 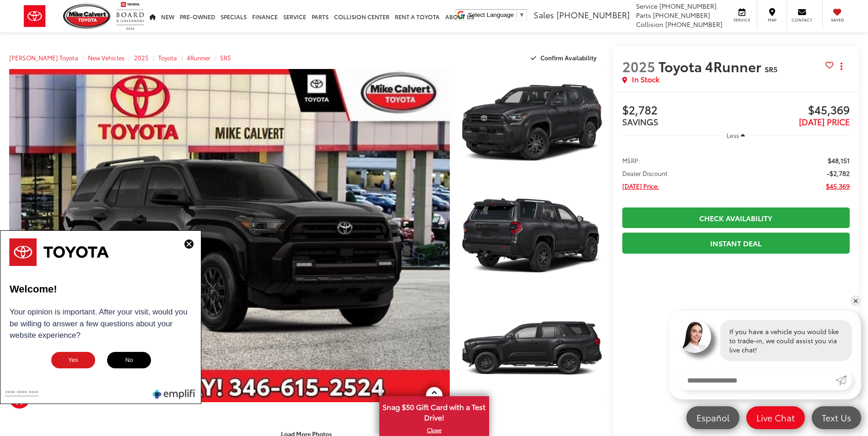 I want to click on span: $48,151, so click(x=839, y=161).